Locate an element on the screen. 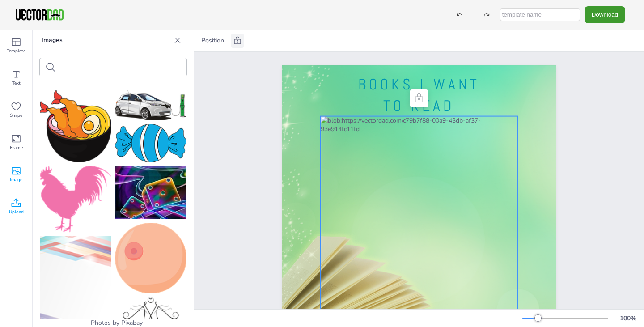  div: 100 % is located at coordinates (628, 318).